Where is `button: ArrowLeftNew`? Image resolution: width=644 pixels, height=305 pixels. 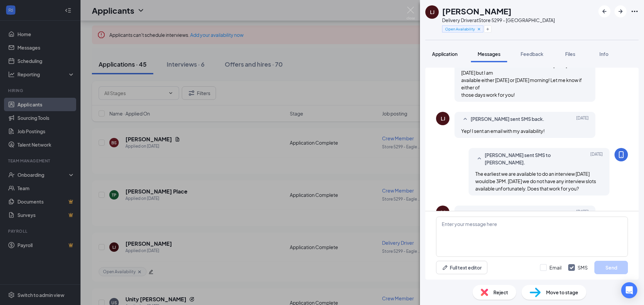
button: ArrowLeftNew is located at coordinates (605, 11).